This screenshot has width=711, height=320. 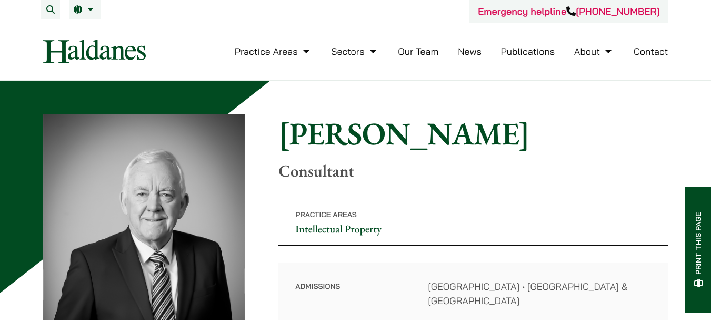 I want to click on a: Practice Areas, so click(x=273, y=51).